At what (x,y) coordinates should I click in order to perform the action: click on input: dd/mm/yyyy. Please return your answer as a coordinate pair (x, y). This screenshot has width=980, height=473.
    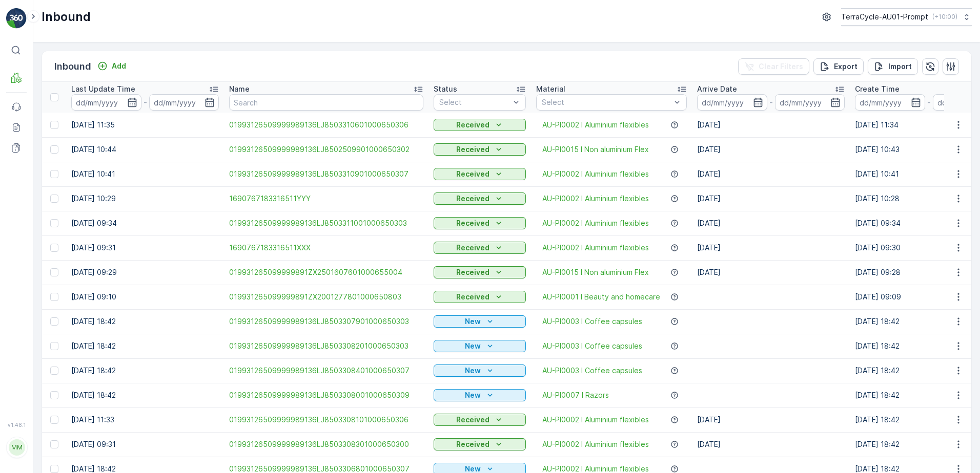
    Looking at the image, I should click on (184, 102).